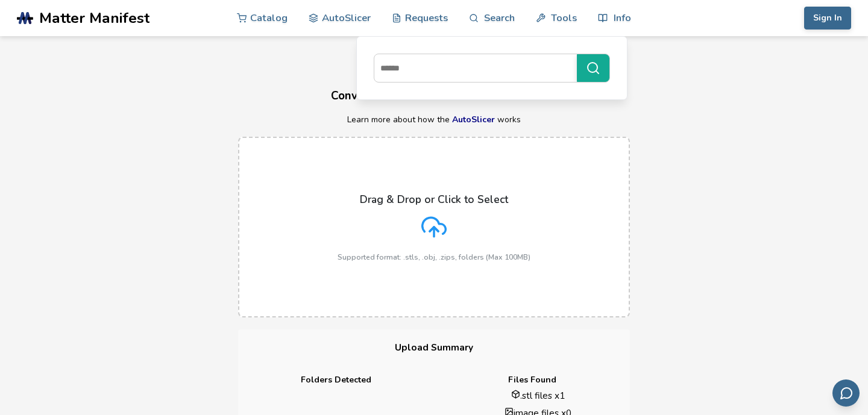 The width and height of the screenshot is (868, 415). Describe the element at coordinates (532, 380) in the screenshot. I see `h4: Files Found` at that location.